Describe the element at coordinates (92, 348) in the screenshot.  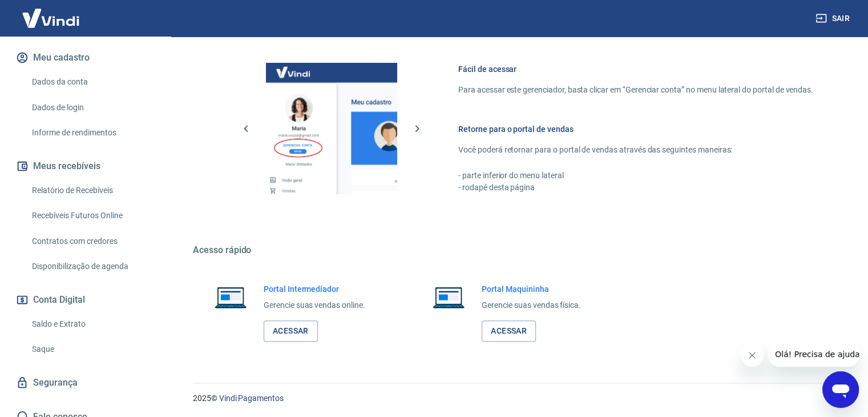
I see `a: Saque` at that location.